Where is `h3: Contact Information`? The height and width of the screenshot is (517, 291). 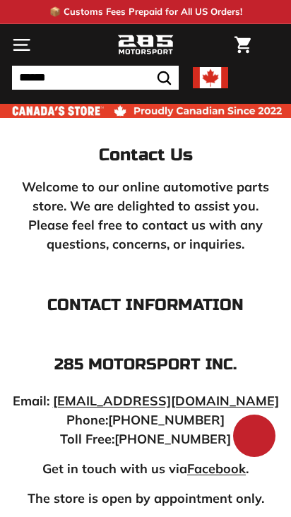
h3: Contact Information is located at coordinates (146, 305).